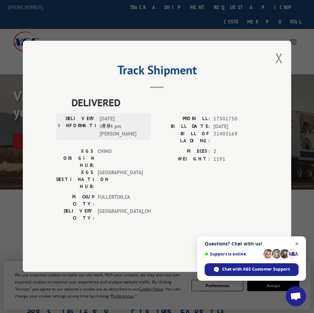  What do you see at coordinates (236, 151) in the screenshot?
I see `span: 2` at bounding box center [236, 151].